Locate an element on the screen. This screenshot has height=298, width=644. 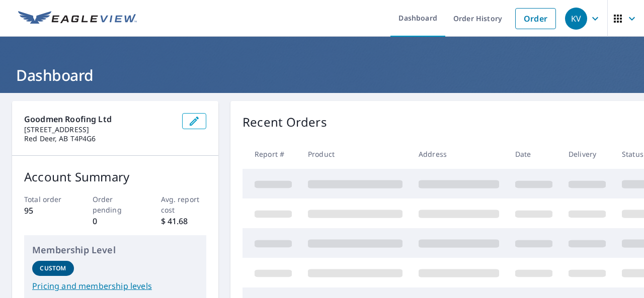
p: Avg. report cost is located at coordinates (184, 205).